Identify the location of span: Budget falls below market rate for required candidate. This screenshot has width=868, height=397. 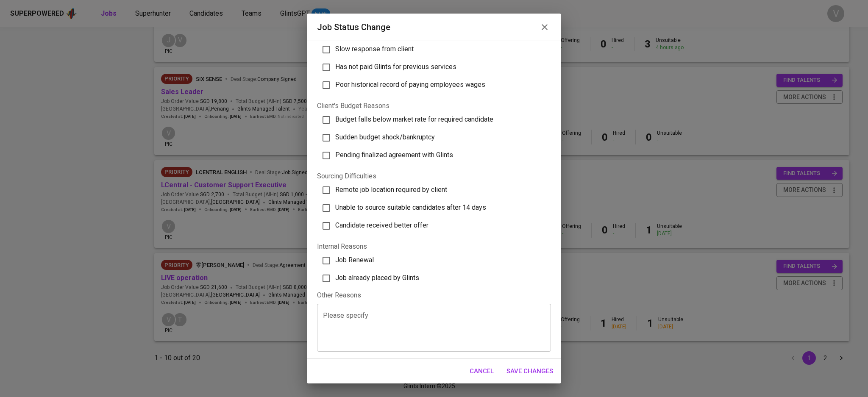
(414, 119).